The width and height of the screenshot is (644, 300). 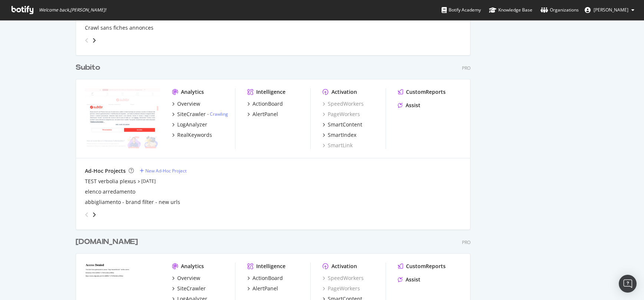 I want to click on a: SmartContent, so click(x=342, y=125).